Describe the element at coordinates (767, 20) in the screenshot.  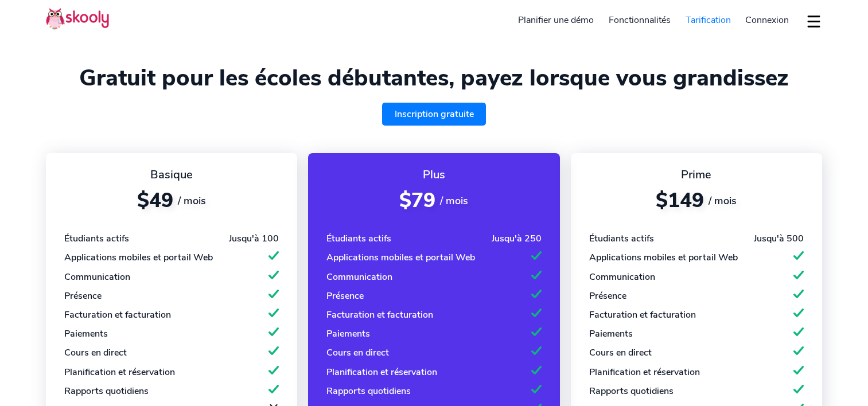
I see `span: Connexion` at that location.